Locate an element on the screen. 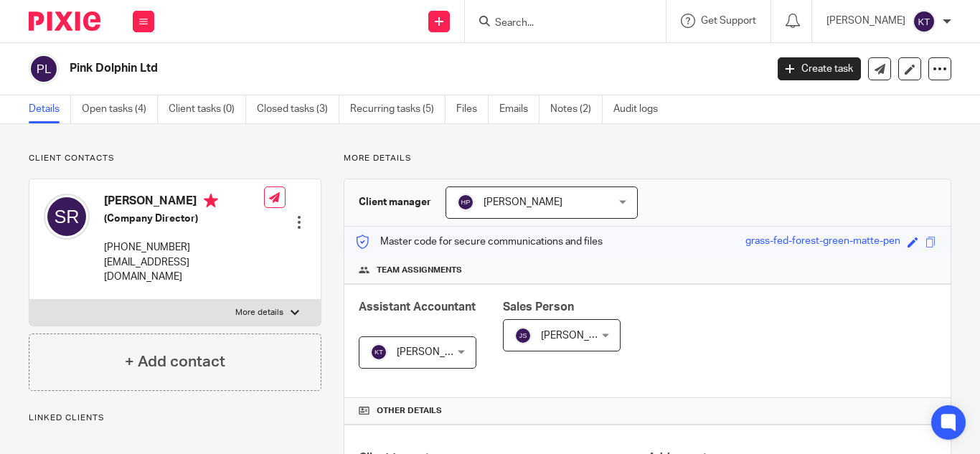 The height and width of the screenshot is (454, 980). h3: Client manager is located at coordinates (395, 202).